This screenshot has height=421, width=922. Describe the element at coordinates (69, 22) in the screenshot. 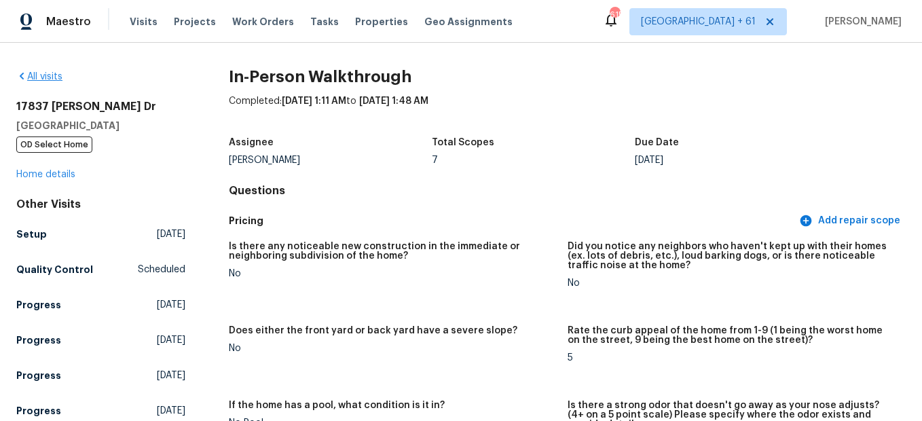

I see `span: Maestro` at that location.